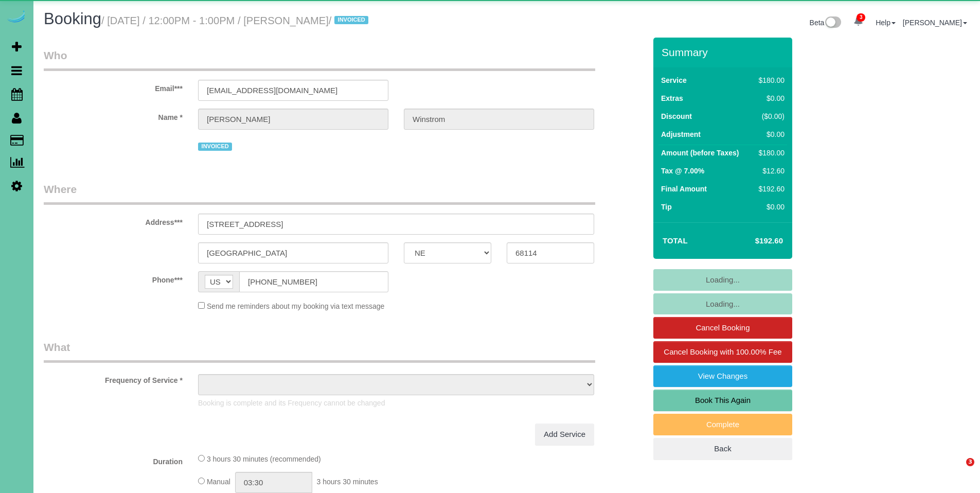  Describe the element at coordinates (666, 207) in the screenshot. I see `label: Tip` at that location.